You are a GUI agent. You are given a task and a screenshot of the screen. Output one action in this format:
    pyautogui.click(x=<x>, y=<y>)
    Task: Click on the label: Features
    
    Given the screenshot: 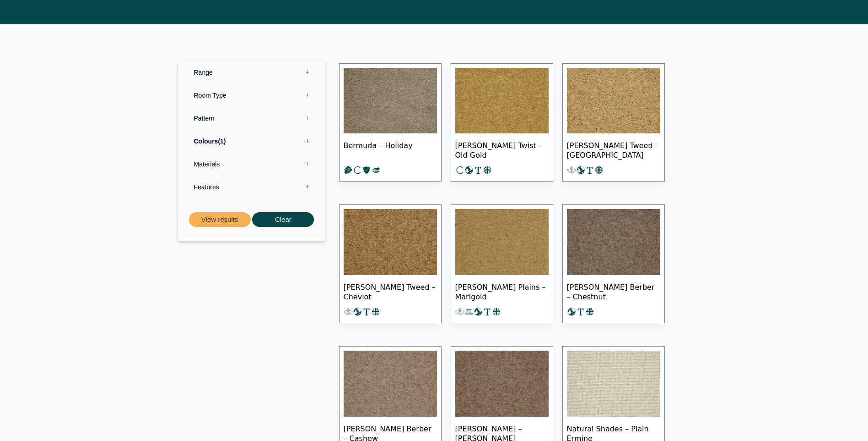 What is the action you would take?
    pyautogui.click(x=252, y=187)
    